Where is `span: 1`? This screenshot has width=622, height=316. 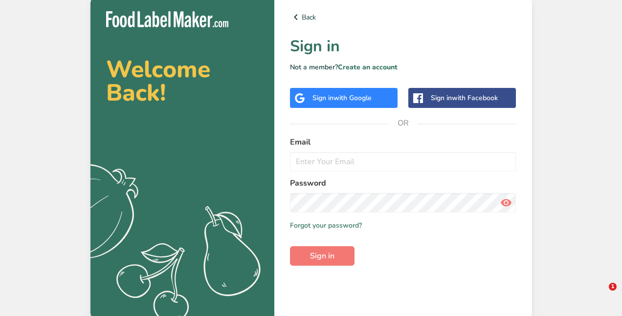
span: 1 is located at coordinates (612, 287).